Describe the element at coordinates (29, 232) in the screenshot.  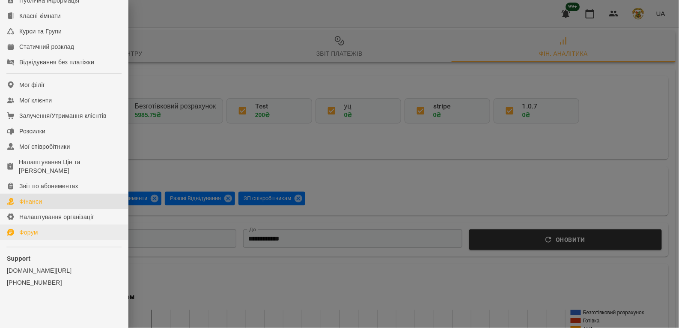
I see `div: Форум` at that location.